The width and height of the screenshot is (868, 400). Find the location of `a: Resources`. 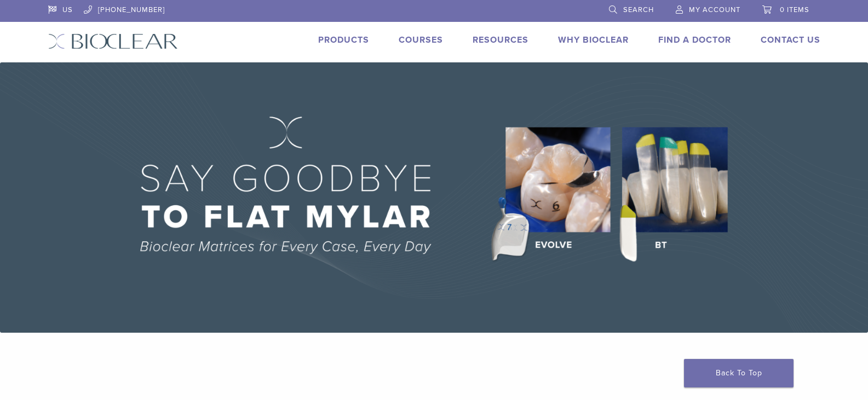

a: Resources is located at coordinates (501, 40).